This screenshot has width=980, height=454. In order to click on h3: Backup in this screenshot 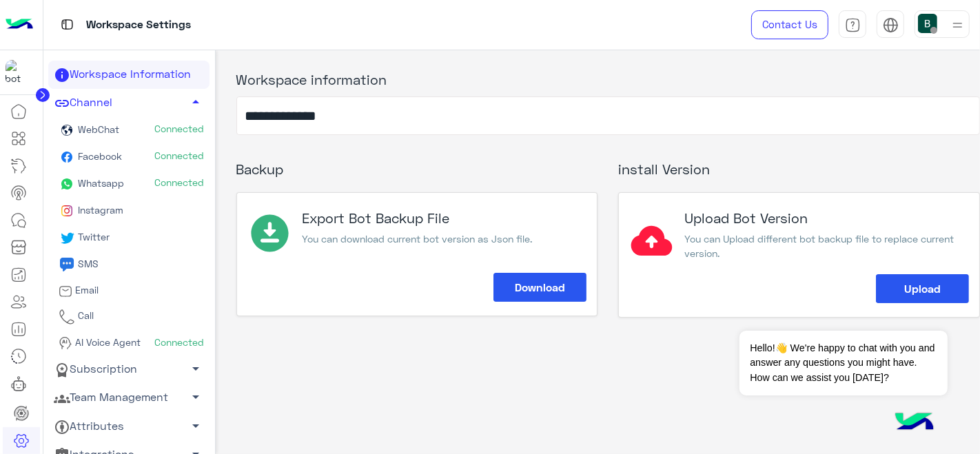, I will do `click(417, 169)`.